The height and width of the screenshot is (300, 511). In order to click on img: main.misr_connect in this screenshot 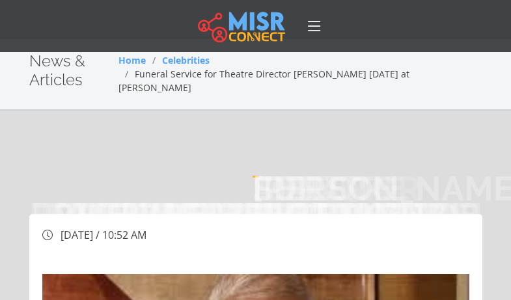, I will do `click(241, 26)`.